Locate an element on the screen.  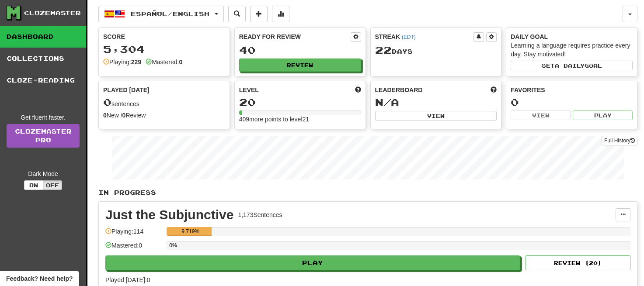
div: 0 is located at coordinates (571, 102).